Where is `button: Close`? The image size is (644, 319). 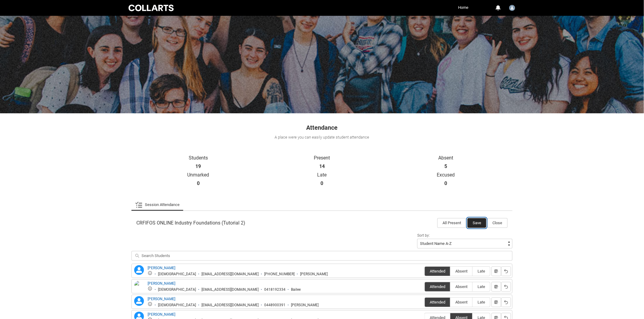
button: Close is located at coordinates (497, 223).